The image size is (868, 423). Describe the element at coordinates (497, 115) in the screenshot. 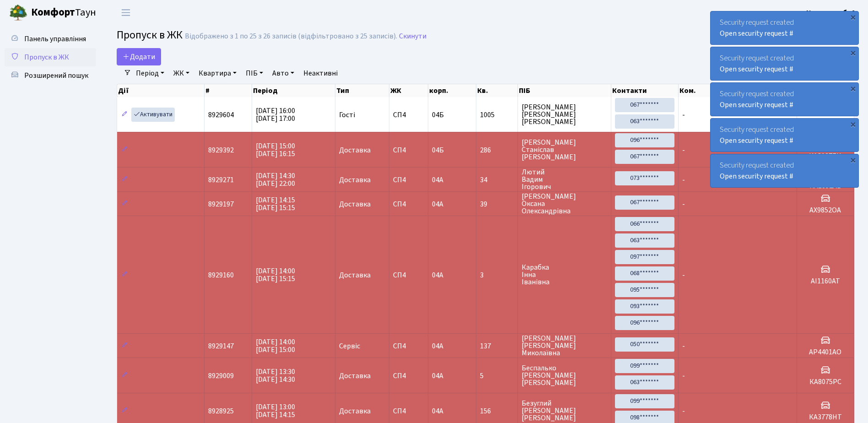

I see `span: 1005` at that location.